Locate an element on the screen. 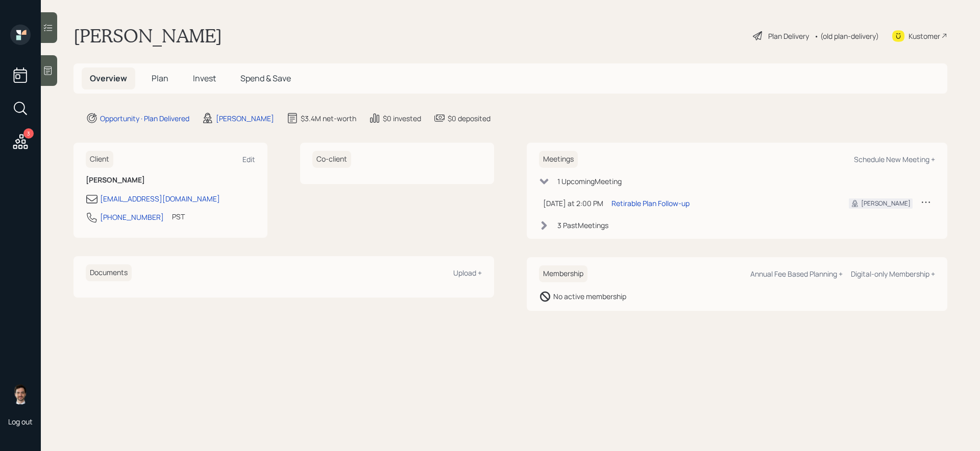  h6: Documents is located at coordinates (108, 272).